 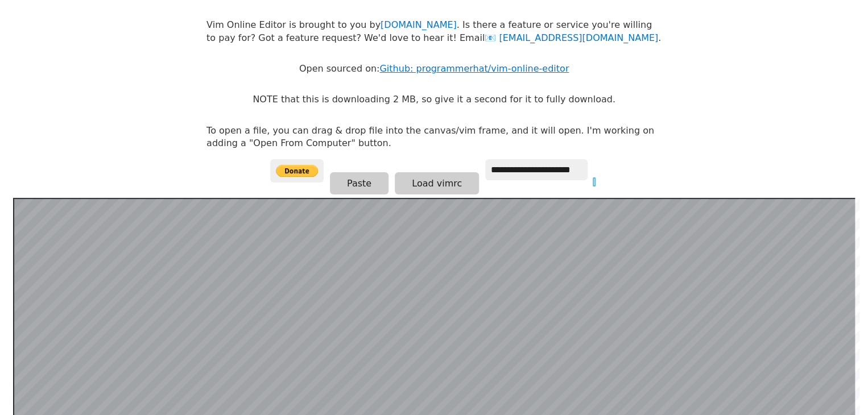 What do you see at coordinates (474, 68) in the screenshot?
I see `a: Github: programmerhat/vim-online-editor` at bounding box center [474, 68].